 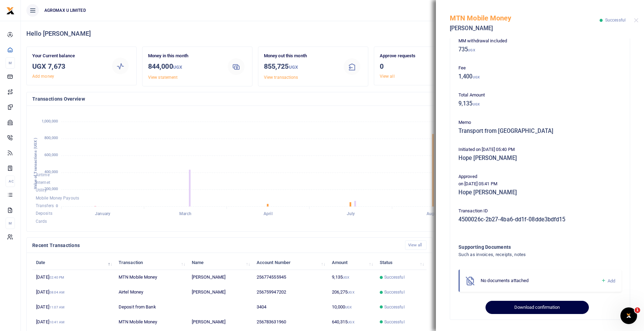 What do you see at coordinates (57, 198) in the screenshot?
I see `span: Mobile Money Payouts` at bounding box center [57, 198].